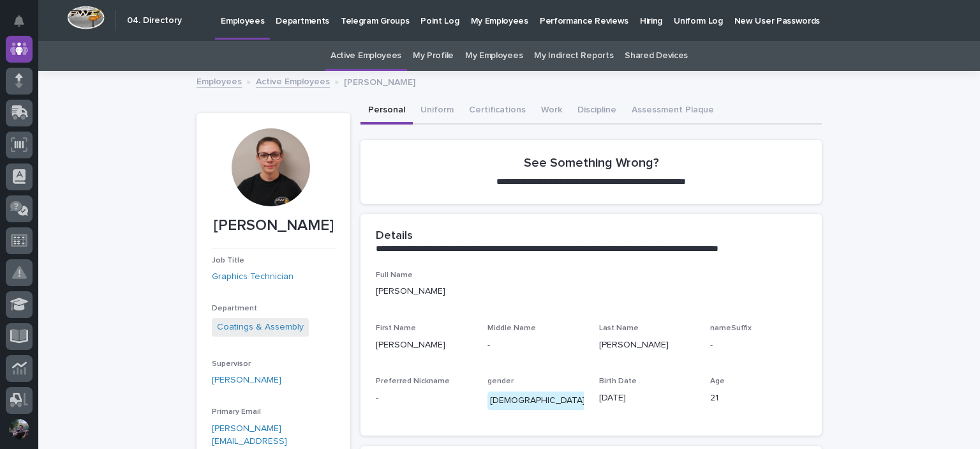  Describe the element at coordinates (500, 381) in the screenshot. I see `span: gender` at that location.